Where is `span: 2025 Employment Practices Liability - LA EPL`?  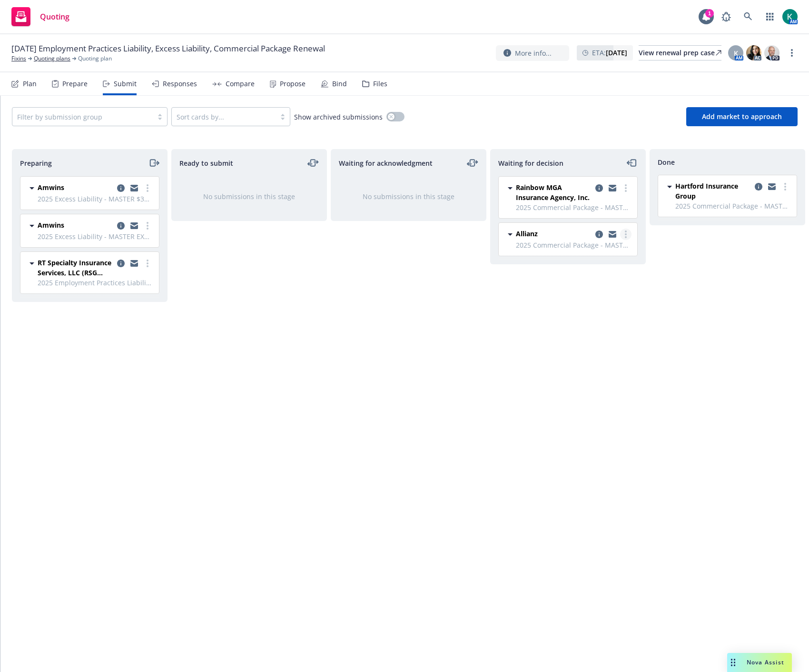
span: 2025 Employment Practices Liability - LA EPL is located at coordinates (95, 282).